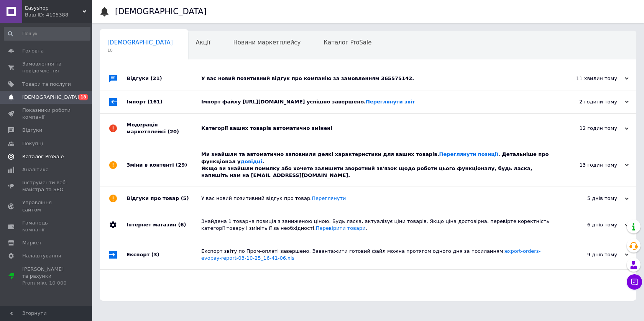 The width and height of the screenshot is (644, 321). What do you see at coordinates (203, 43) in the screenshot?
I see `span: Акції` at bounding box center [203, 43].